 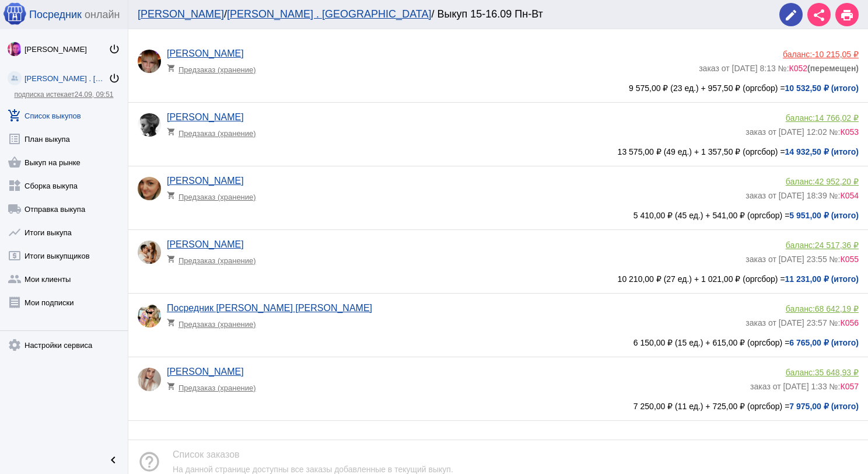 What do you see at coordinates (149, 462) in the screenshot?
I see `mat-icon: help_outline` at bounding box center [149, 462].